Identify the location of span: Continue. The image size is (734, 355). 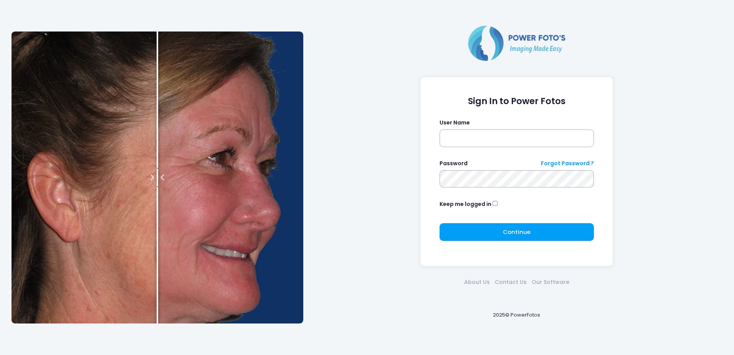
(517, 231).